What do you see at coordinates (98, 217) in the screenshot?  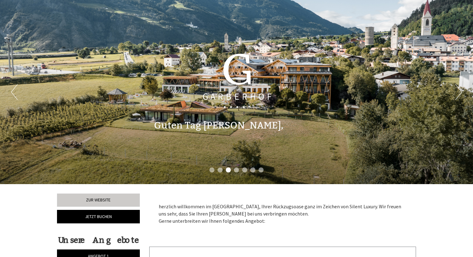 I see `a: Jetzt buchen` at bounding box center [98, 217].